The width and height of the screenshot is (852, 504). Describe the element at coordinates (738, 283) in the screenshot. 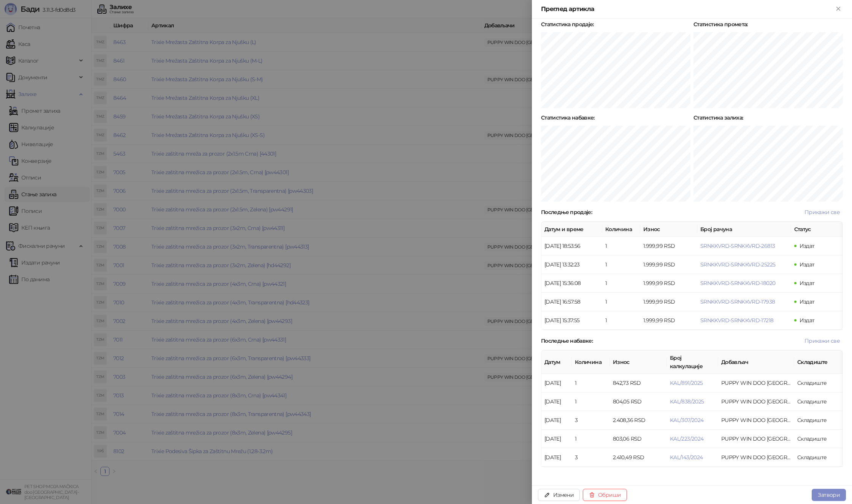

I see `button: SRNKKVRD-SRNKKVRD-18020` at that location.